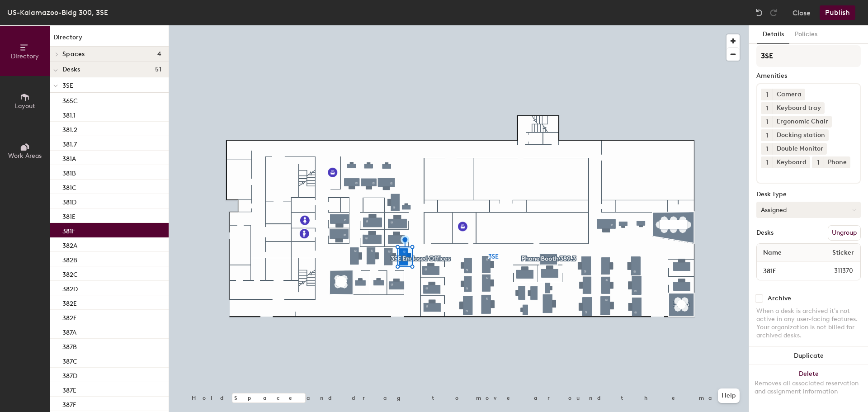 This screenshot has width=868, height=412. What do you see at coordinates (809, 323) in the screenshot?
I see `div: When a desk is archived it's not active in any user-facing features. Your organization is not bil...` at bounding box center [809, 323].